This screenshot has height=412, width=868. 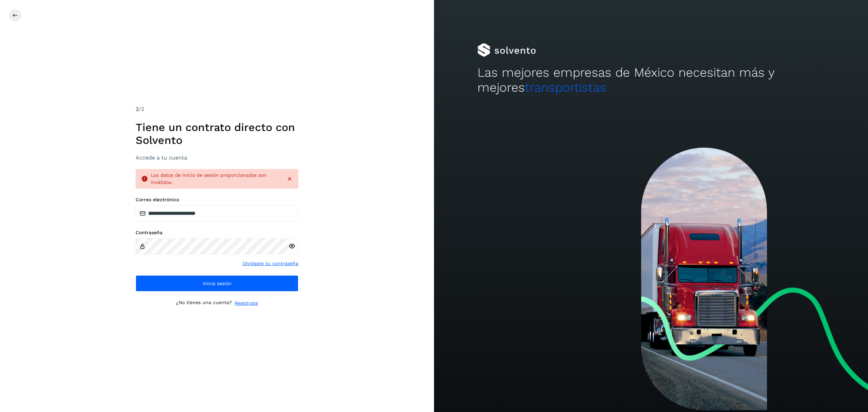 I want to click on span: 2, so click(x=137, y=109).